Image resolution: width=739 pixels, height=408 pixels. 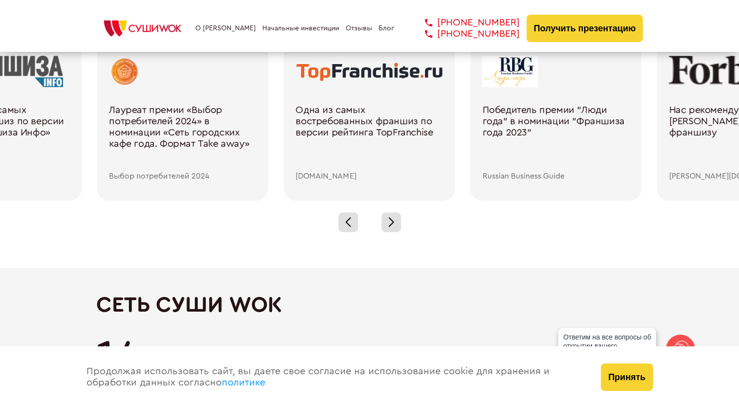 What do you see at coordinates (369, 138) in the screenshot?
I see `div: Одна из самых востребованных франшиз по версии рейтинга TopFranchise` at bounding box center [369, 138].